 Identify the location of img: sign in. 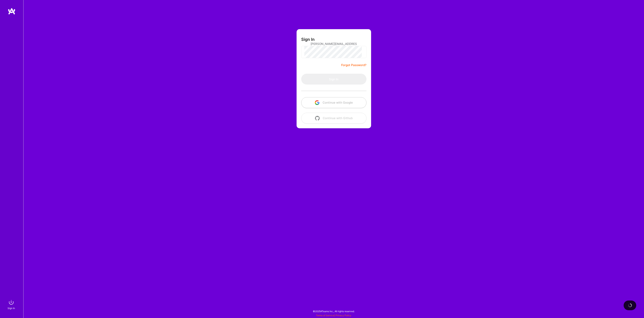
(11, 302).